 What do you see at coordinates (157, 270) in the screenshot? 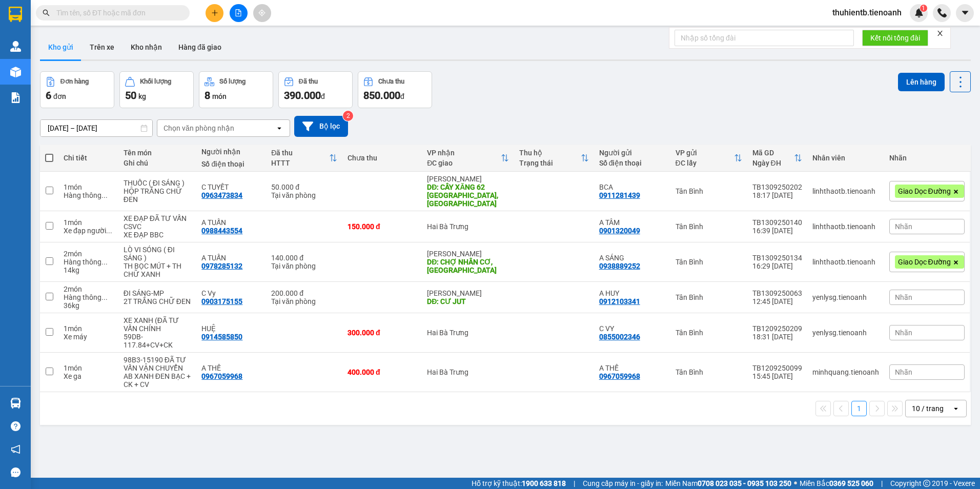
I see `div: TH BỌC MÚT + TH CHỮ XANH` at bounding box center [157, 270].